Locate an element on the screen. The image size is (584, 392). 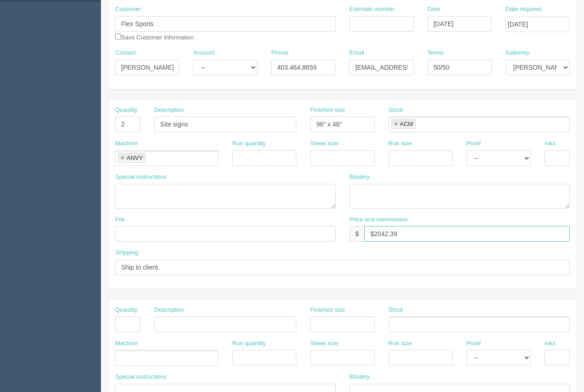
label: Shipping is located at coordinates (127, 253).